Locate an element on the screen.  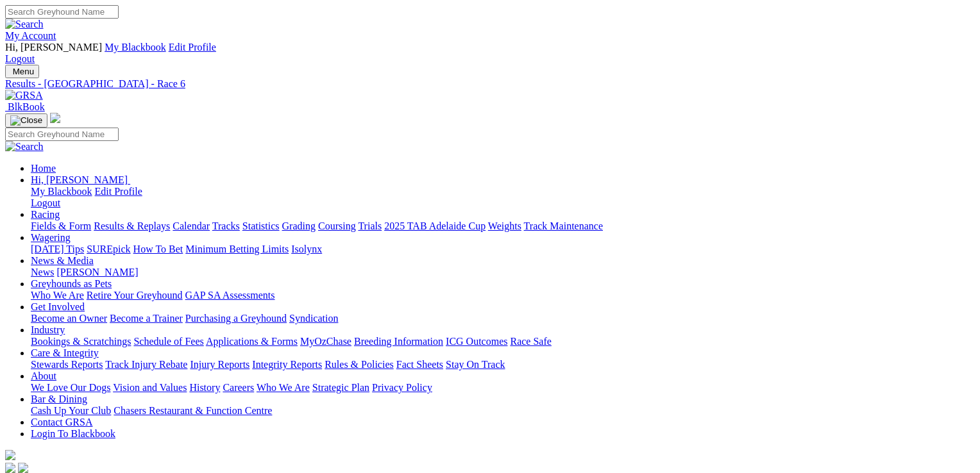
a: How To Bet is located at coordinates (159, 249).